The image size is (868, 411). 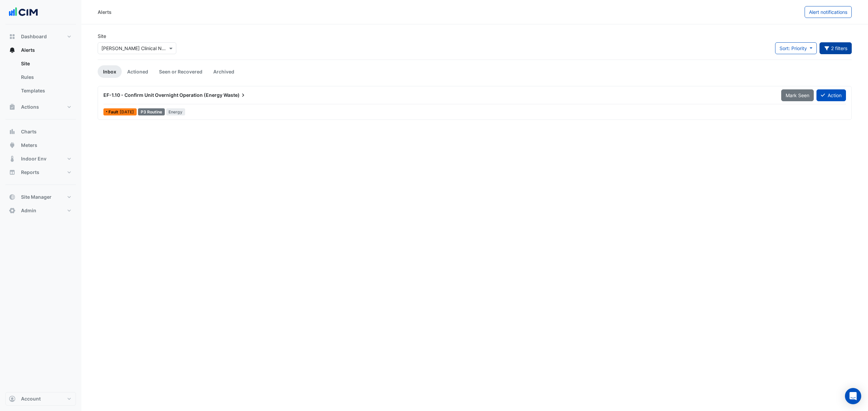 I want to click on app-icon: Reports, so click(x=12, y=173).